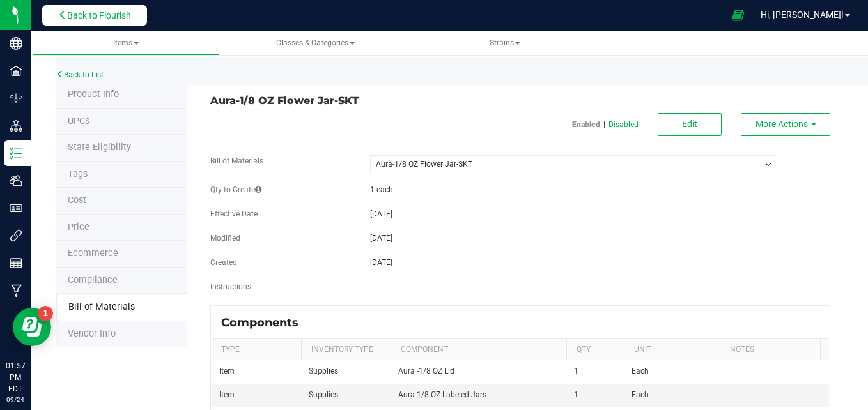 This screenshot has width=868, height=410. What do you see at coordinates (16, 98) in the screenshot?
I see `inline-svg: Configuration` at bounding box center [16, 98].